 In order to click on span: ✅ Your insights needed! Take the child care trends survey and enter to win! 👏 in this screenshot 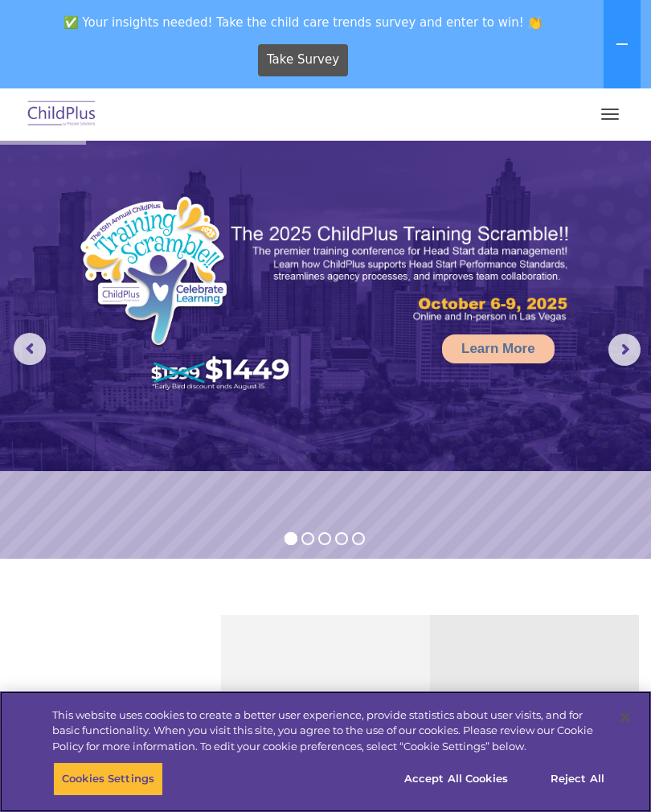, I will do `click(303, 22)`.